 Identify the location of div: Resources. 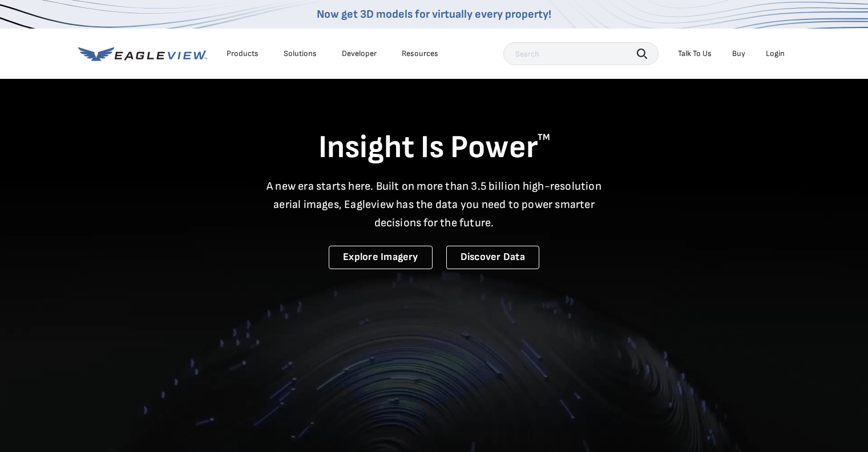
(420, 54).